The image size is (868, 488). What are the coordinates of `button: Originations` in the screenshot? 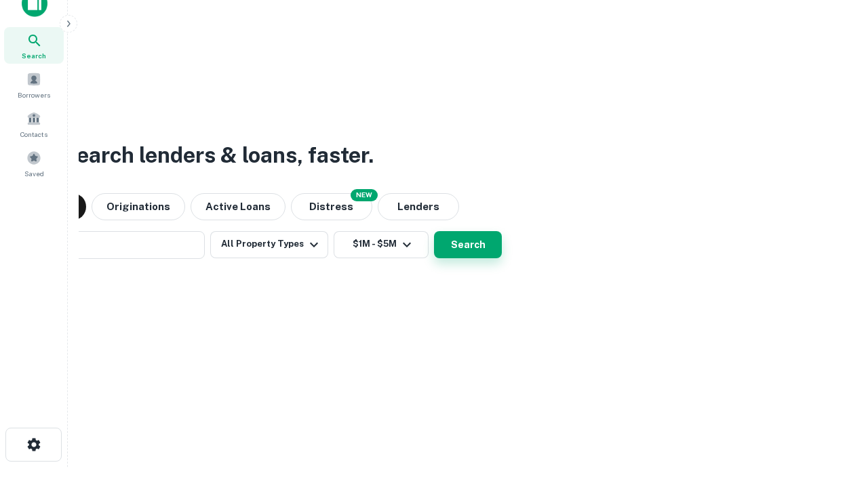 It's located at (138, 207).